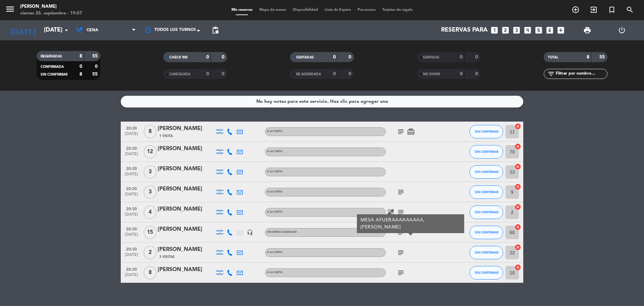 The image size is (644, 306). Describe the element at coordinates (309, 74) in the screenshot. I see `span: RE AGENDADA` at that location.